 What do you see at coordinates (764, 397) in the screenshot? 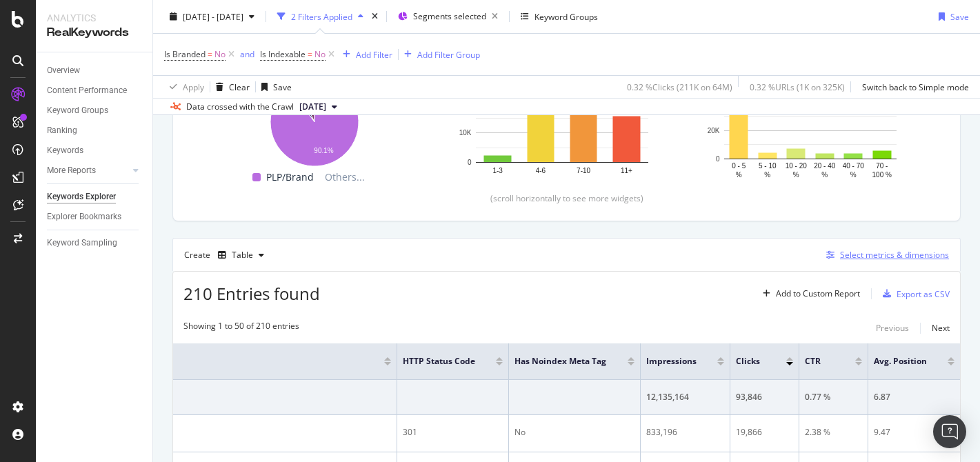
I see `div: 93,846` at bounding box center [764, 397].